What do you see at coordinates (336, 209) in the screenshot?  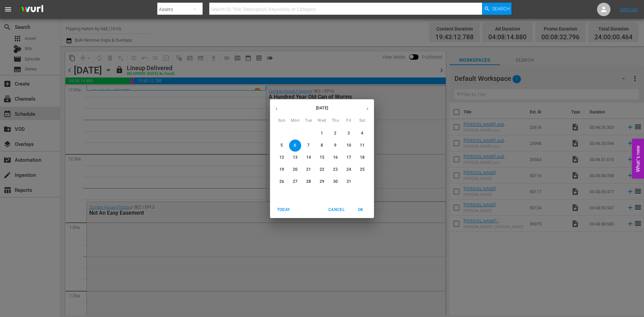 I see `span: Cancel` at bounding box center [336, 209].